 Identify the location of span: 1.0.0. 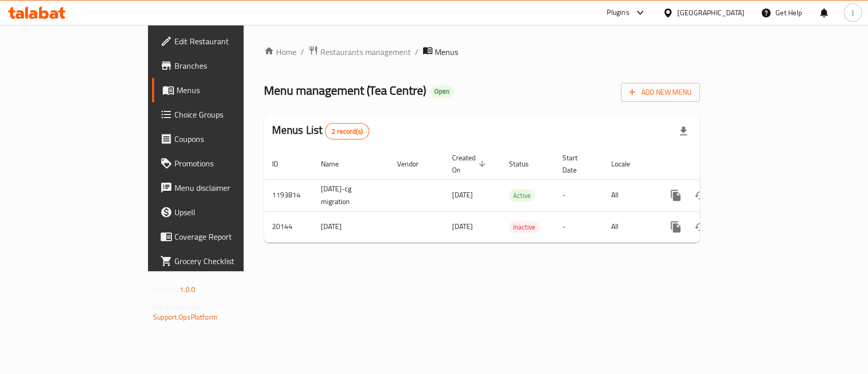
(187, 289).